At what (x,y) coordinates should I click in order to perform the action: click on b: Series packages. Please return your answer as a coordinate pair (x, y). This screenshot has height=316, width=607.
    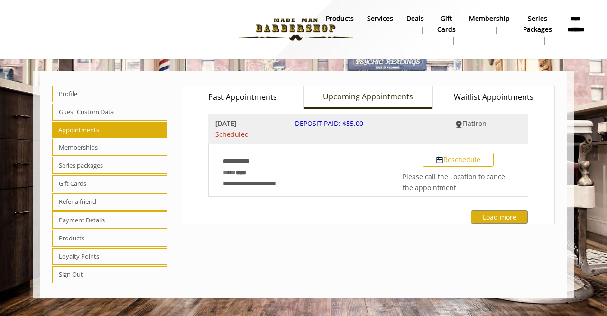
    Looking at the image, I should click on (538, 24).